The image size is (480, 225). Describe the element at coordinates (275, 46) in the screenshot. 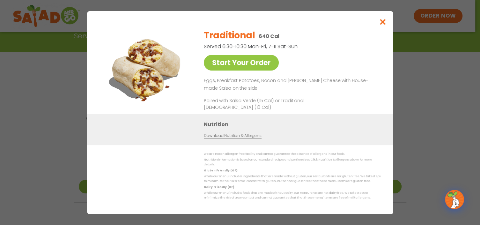

I see `p: Served 6:30-10:30 Mon-Fri, 7-11 Sat-Sun` at that location.